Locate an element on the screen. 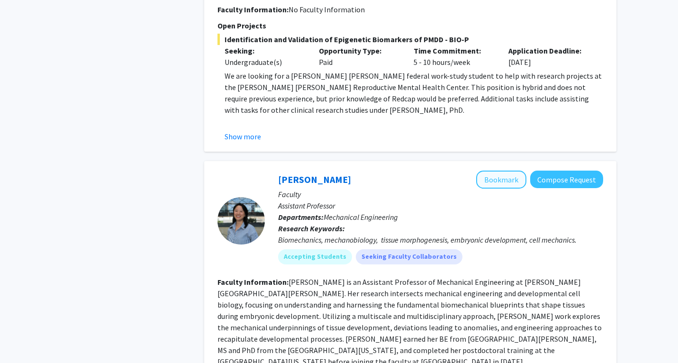  button: Show more is located at coordinates (243, 136).